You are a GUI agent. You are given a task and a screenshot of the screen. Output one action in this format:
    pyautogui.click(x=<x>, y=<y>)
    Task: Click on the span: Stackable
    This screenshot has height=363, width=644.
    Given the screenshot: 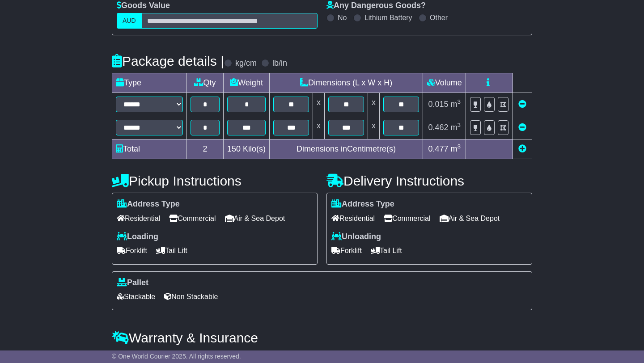 What is the action you would take?
    pyautogui.click(x=136, y=296)
    